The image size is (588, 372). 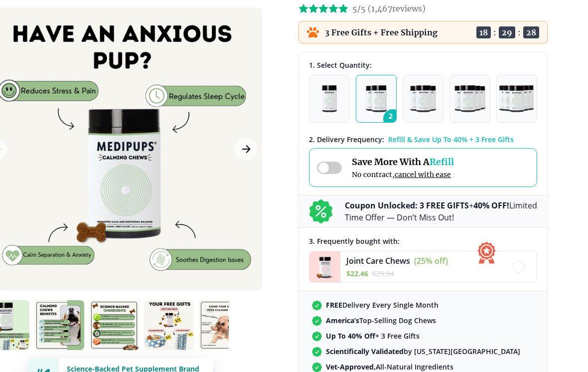 What do you see at coordinates (390, 367) in the screenshot?
I see `span: All-Natural Ingredients` at bounding box center [390, 367].